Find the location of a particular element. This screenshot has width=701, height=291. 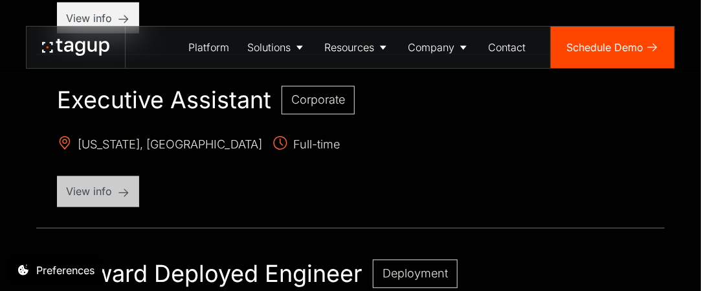

div: Preferences is located at coordinates (65, 270).